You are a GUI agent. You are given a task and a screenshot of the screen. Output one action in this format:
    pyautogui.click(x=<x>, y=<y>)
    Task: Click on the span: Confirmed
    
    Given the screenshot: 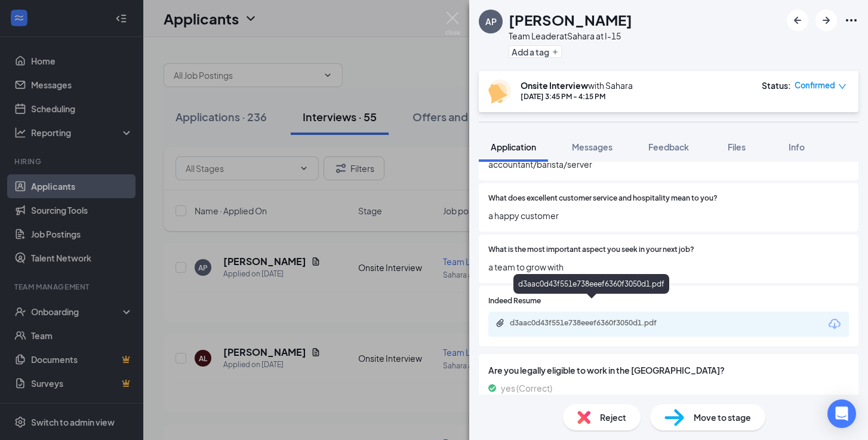 What is the action you would take?
    pyautogui.click(x=815, y=85)
    